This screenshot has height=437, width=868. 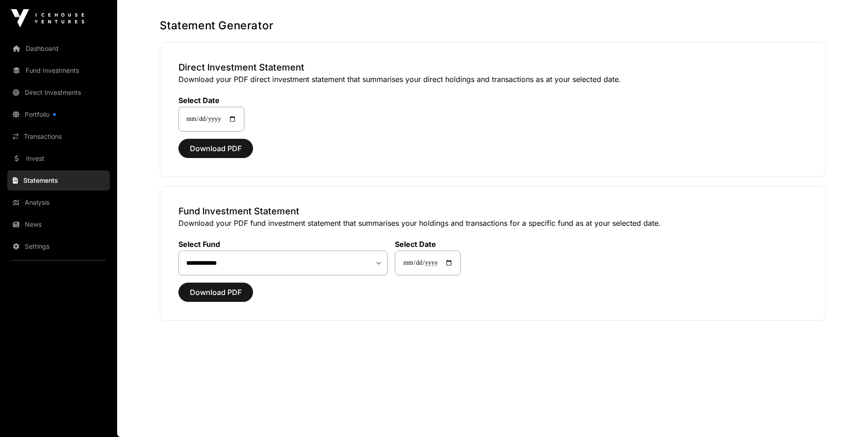 What do you see at coordinates (59, 159) in the screenshot?
I see `a: Invest` at bounding box center [59, 159].